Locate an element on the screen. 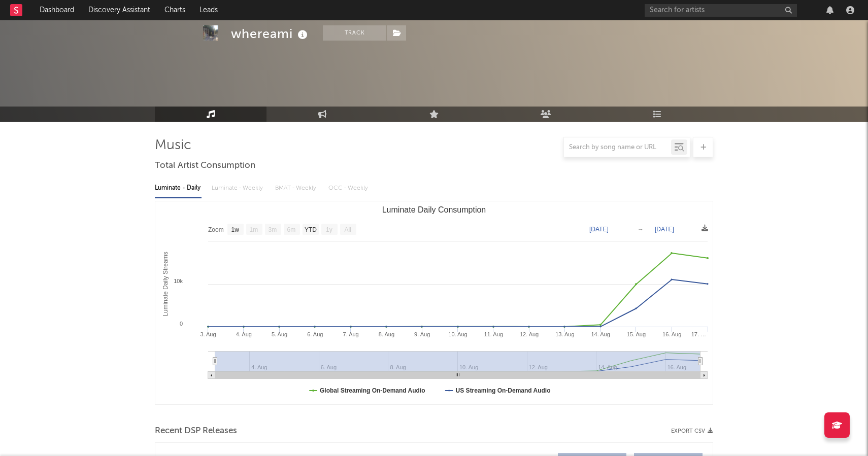 The height and width of the screenshot is (456, 868). text: 15. Aug is located at coordinates (636, 334).